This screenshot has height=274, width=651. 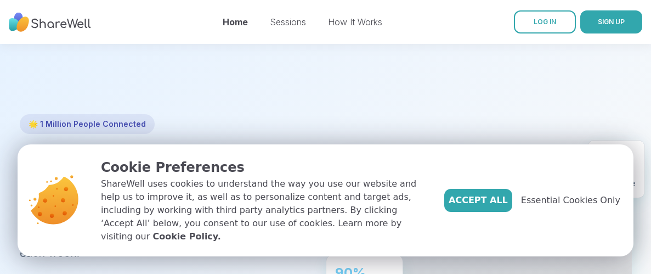 What do you see at coordinates (264, 210) in the screenshot?
I see `p: ShareWell uses cookies to understand the way you use our website and help us to improve it, as we...` at bounding box center [264, 210].